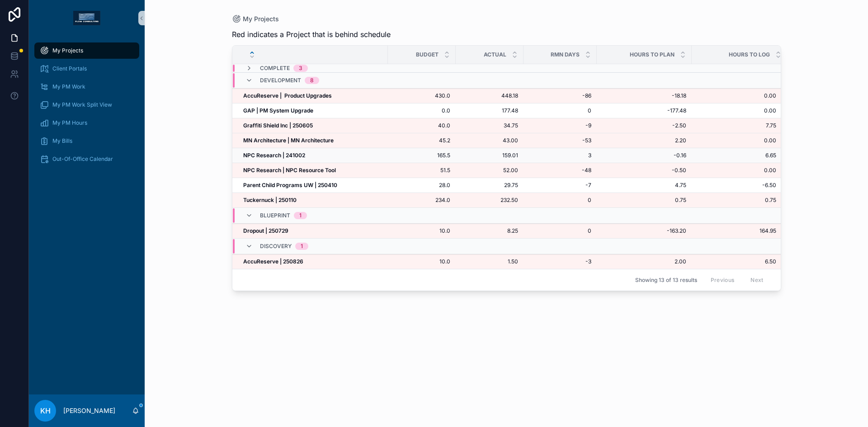 The height and width of the screenshot is (427, 868). What do you see at coordinates (560, 185) in the screenshot?
I see `span: -7` at bounding box center [560, 185].